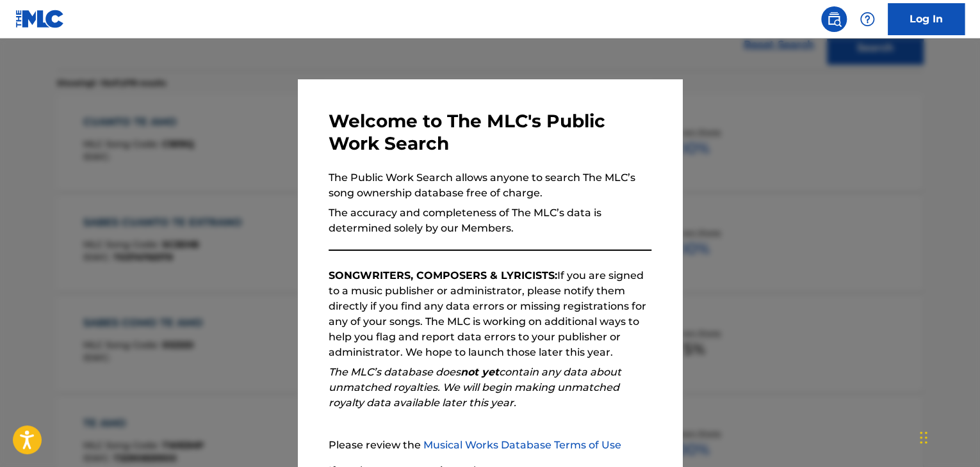  What do you see at coordinates (479, 371) in the screenshot?
I see `strong: not yet` at bounding box center [479, 371].